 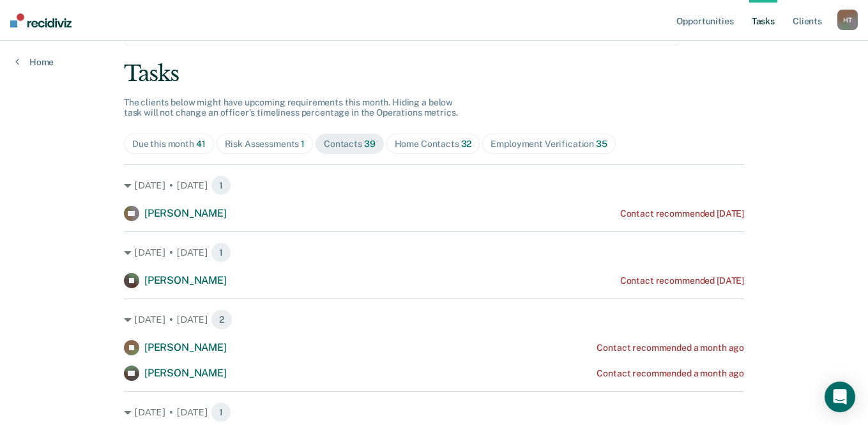 I want to click on div: Tasks, so click(x=433, y=73).